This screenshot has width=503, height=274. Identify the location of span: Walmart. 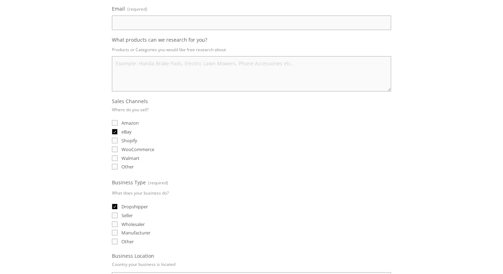
(130, 158).